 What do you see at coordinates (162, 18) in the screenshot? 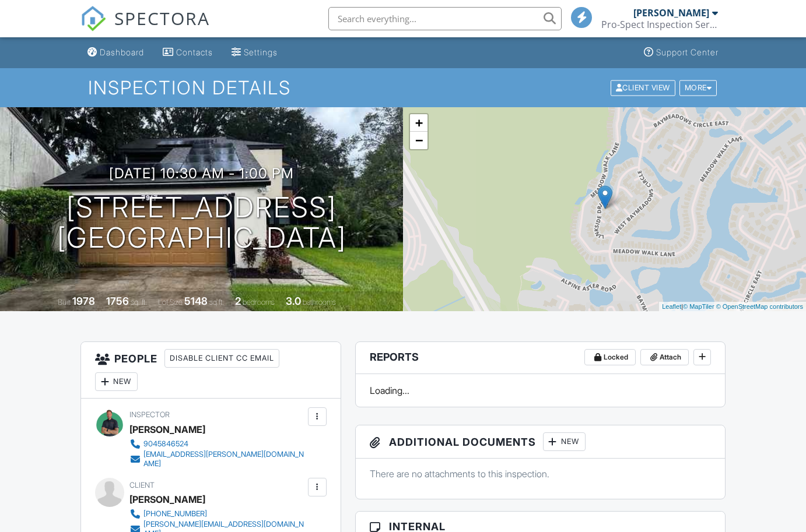
I see `span: SPECTORA` at bounding box center [162, 18].